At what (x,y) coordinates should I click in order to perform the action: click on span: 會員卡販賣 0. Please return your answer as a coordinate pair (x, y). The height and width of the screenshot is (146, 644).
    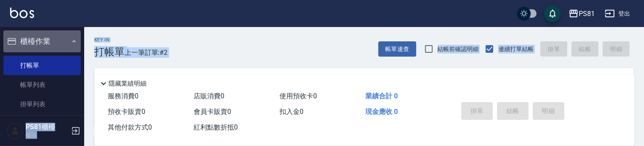
    Looking at the image, I should click on (212, 111).